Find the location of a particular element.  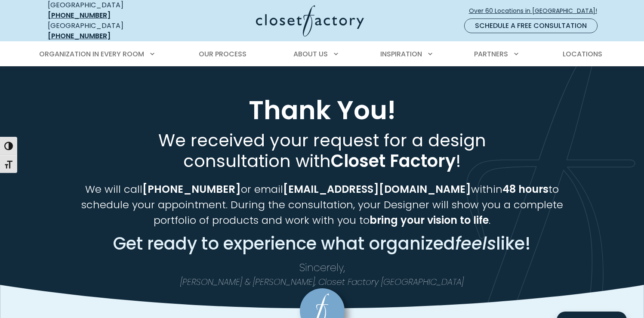

img: Closet Factory Logo is located at coordinates (310, 20).